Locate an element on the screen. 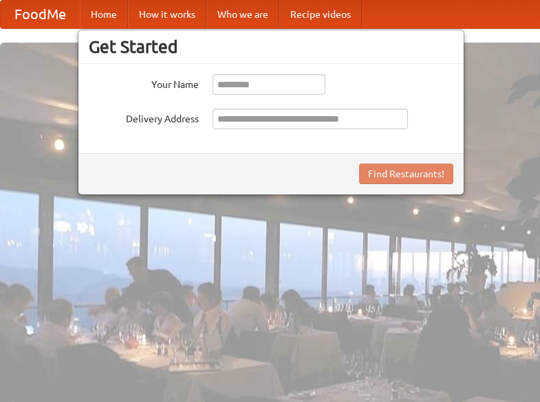  a: How it works is located at coordinates (167, 14).